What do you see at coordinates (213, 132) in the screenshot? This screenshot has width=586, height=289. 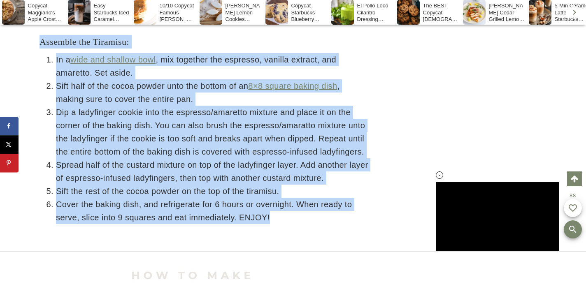 I see `li: Dip a ladyfinger cookie into the espresso/amaretto mixture and place it on the corner of the baki...` at bounding box center [213, 132].